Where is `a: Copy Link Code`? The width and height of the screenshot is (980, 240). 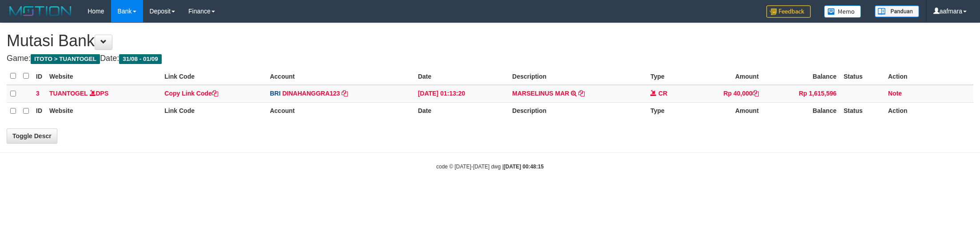
a: Copy Link Code is located at coordinates (191, 94).